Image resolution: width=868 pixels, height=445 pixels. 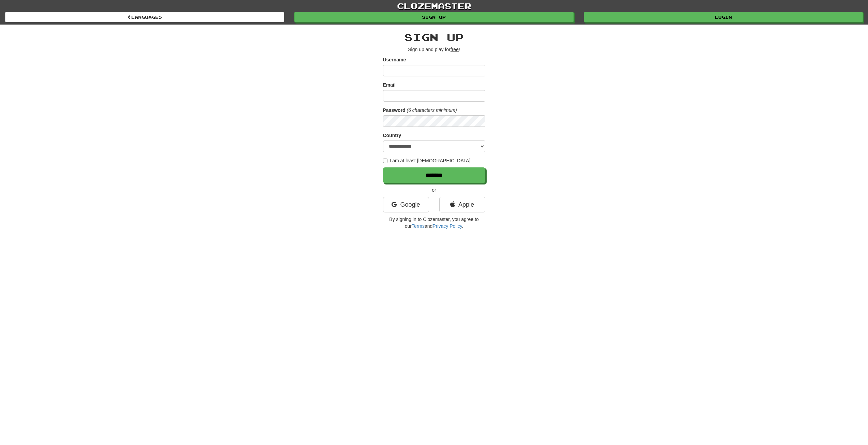 What do you see at coordinates (724, 17) in the screenshot?
I see `a: Login` at bounding box center [724, 17].